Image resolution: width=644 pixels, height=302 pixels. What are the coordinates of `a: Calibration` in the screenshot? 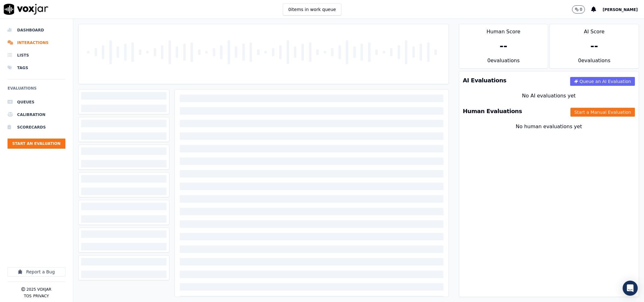 It's located at (36, 115).